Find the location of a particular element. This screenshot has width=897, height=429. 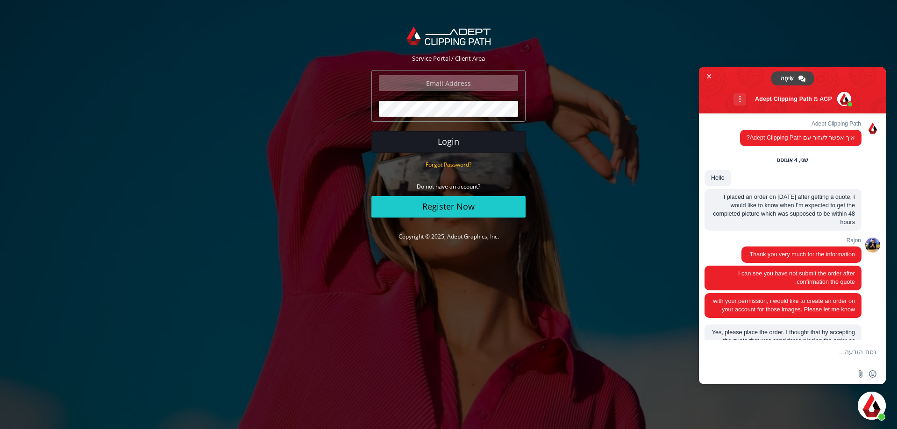

span: Thank you very much for the information. is located at coordinates (801, 255).